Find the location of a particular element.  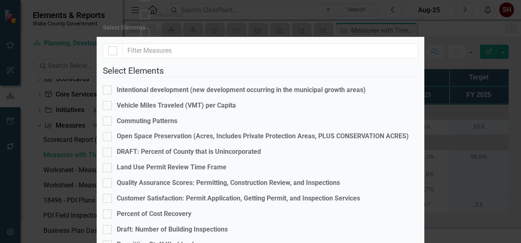

div: DRAFT: Percent of County that is Unincorporated is located at coordinates (189, 152).